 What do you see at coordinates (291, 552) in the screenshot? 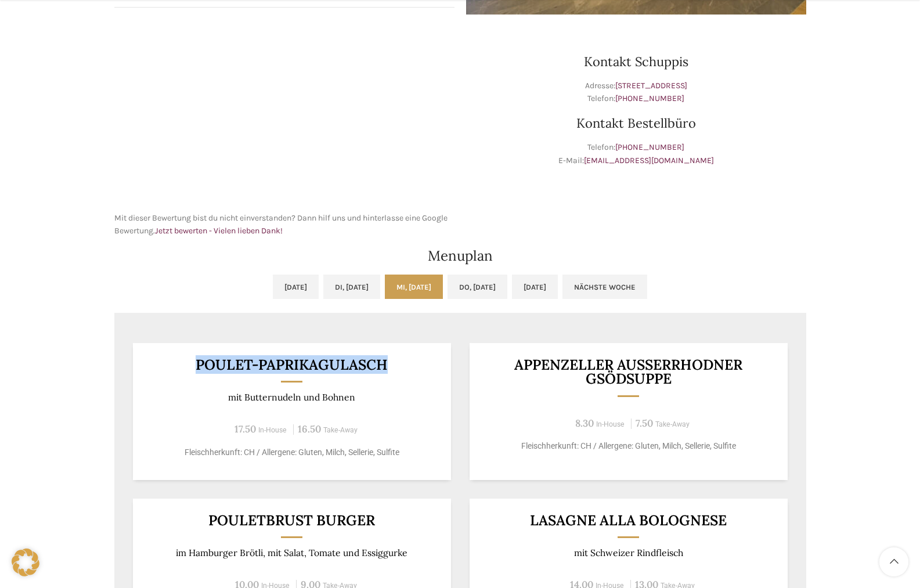
I see `p: im Hamburger Brötli, mit Salat, Tomate und Essiggurke` at bounding box center [291, 552].